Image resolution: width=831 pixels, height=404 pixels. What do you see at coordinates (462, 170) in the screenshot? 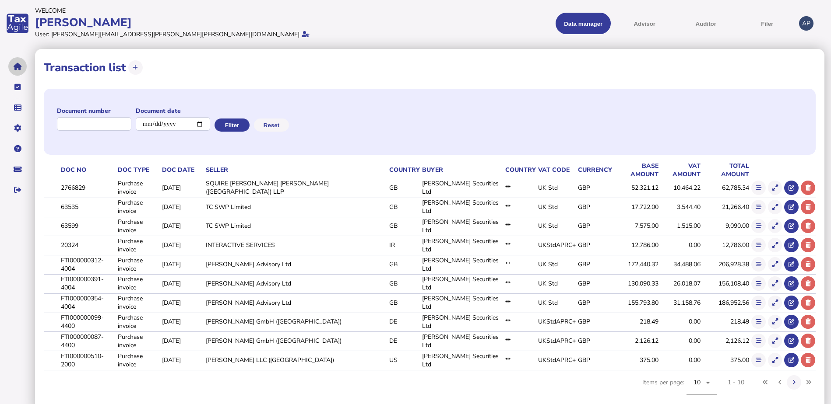
I see `th: Buyer` at bounding box center [462, 170].